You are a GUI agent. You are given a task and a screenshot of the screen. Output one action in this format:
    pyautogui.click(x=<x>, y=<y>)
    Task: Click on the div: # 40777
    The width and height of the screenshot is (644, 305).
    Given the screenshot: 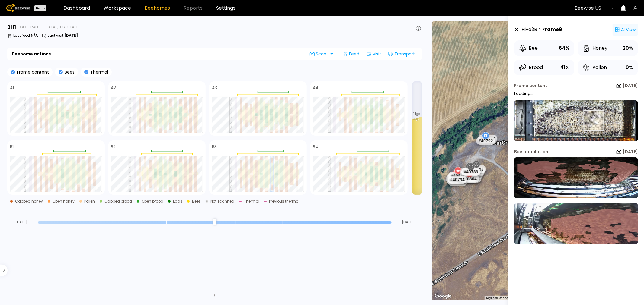 What is the action you would take?
    pyautogui.click(x=487, y=139)
    